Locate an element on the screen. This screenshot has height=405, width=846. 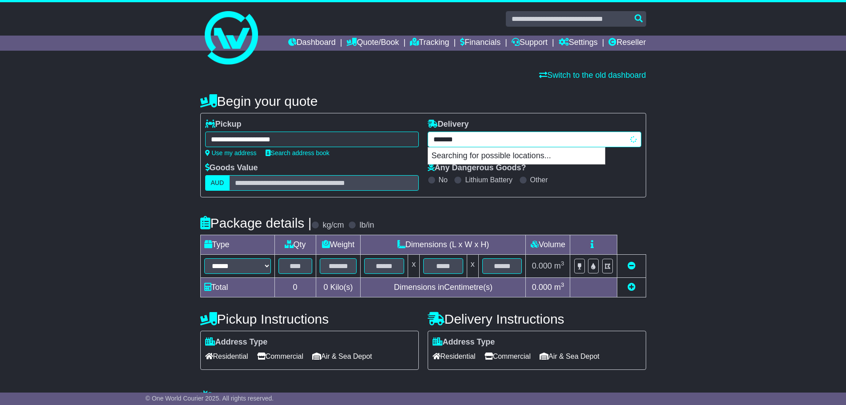
a: Use my address is located at coordinates (231, 153).